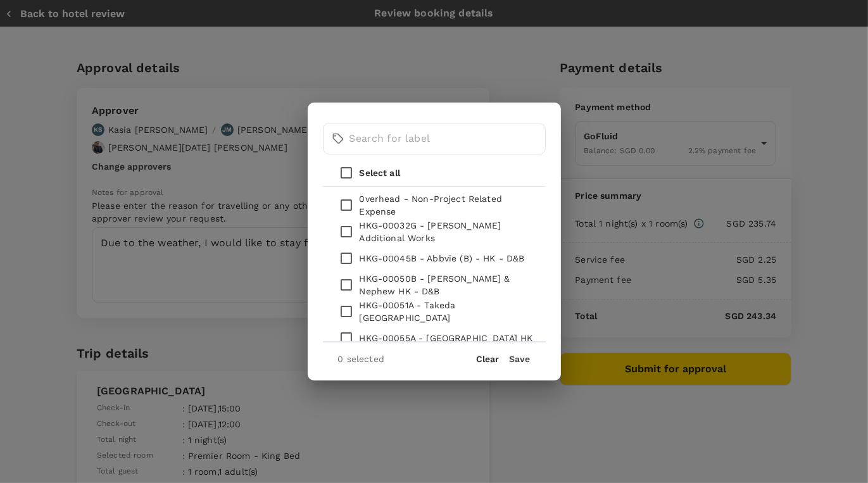  What do you see at coordinates (442, 258) in the screenshot?
I see `p: HKG-00045B - Abbvie (B) - HK - D&B` at bounding box center [442, 258].